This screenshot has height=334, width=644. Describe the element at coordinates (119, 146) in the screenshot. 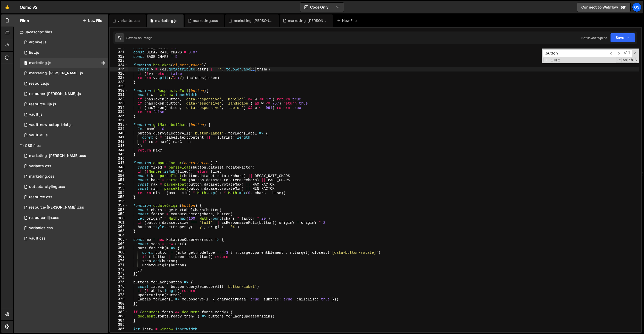

I see `div: 343` at that location.